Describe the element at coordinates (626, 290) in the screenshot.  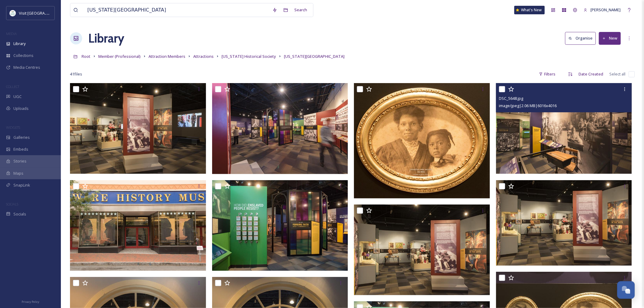
I see `button: Open Chat` at that location.